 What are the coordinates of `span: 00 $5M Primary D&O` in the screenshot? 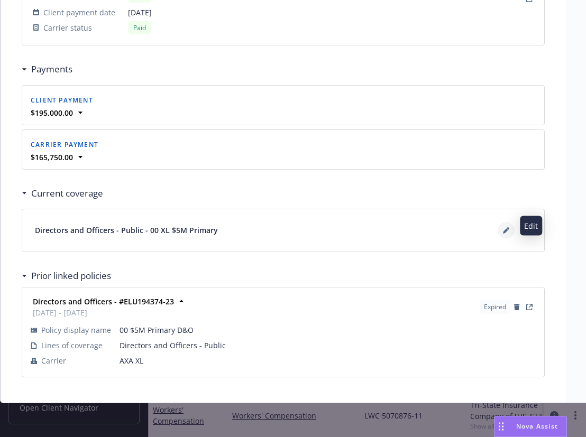 It's located at (327, 330).